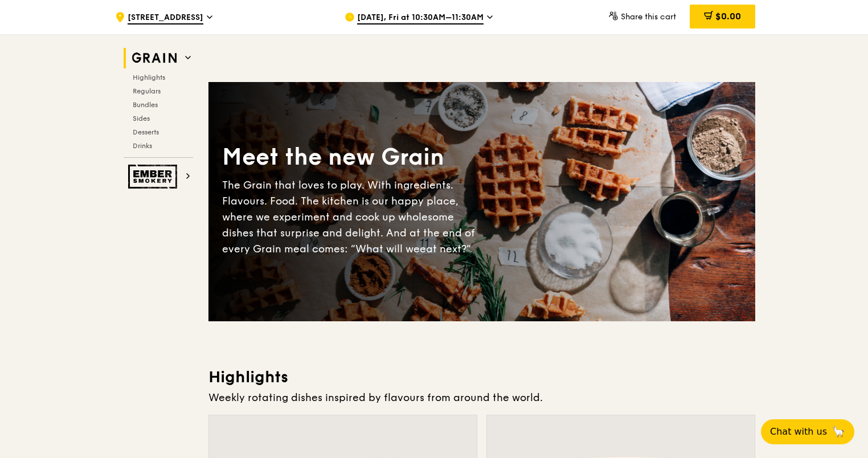 Image resolution: width=868 pixels, height=458 pixels. Describe the element at coordinates (154, 177) in the screenshot. I see `img: Ember Smokery web logo` at that location.